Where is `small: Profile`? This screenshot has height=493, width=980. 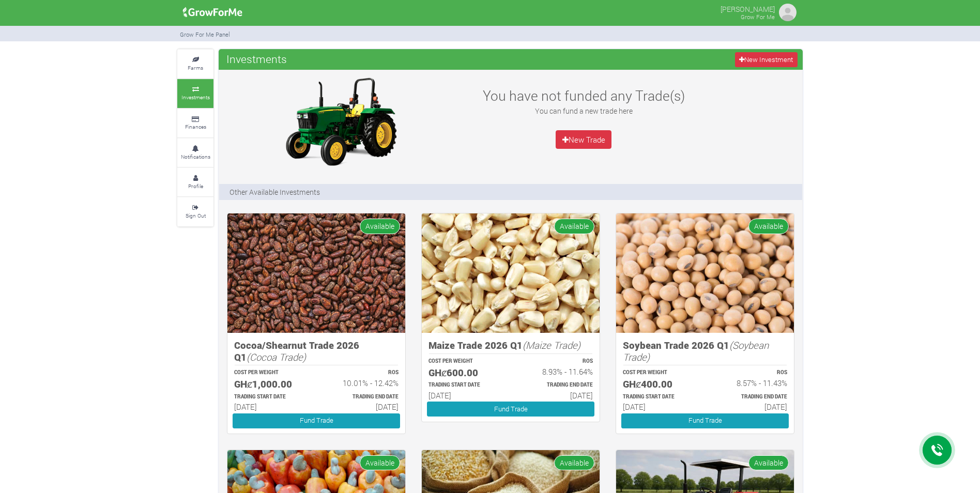 small: Profile is located at coordinates (195, 186).